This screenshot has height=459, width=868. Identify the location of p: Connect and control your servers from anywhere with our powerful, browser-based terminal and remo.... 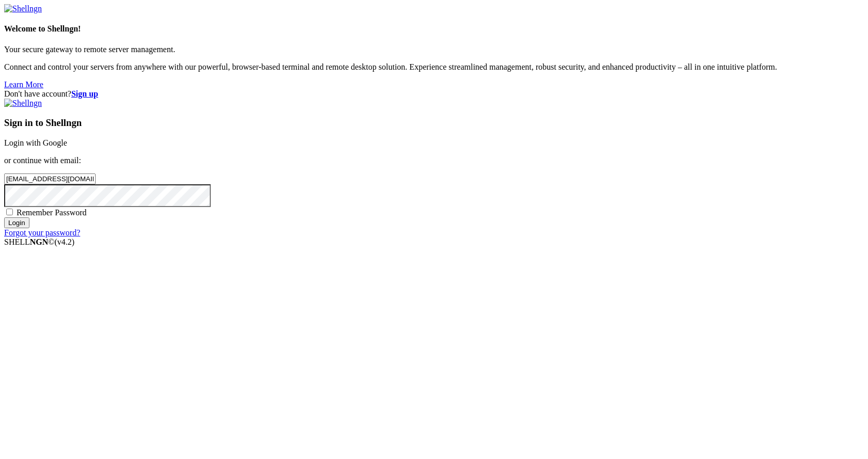
(434, 67).